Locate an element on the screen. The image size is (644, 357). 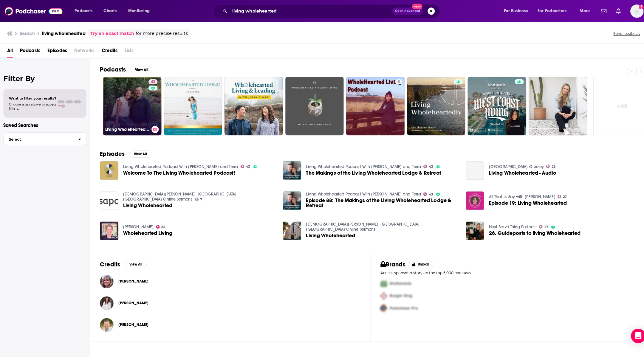
h2: Podcasts is located at coordinates (112, 69).